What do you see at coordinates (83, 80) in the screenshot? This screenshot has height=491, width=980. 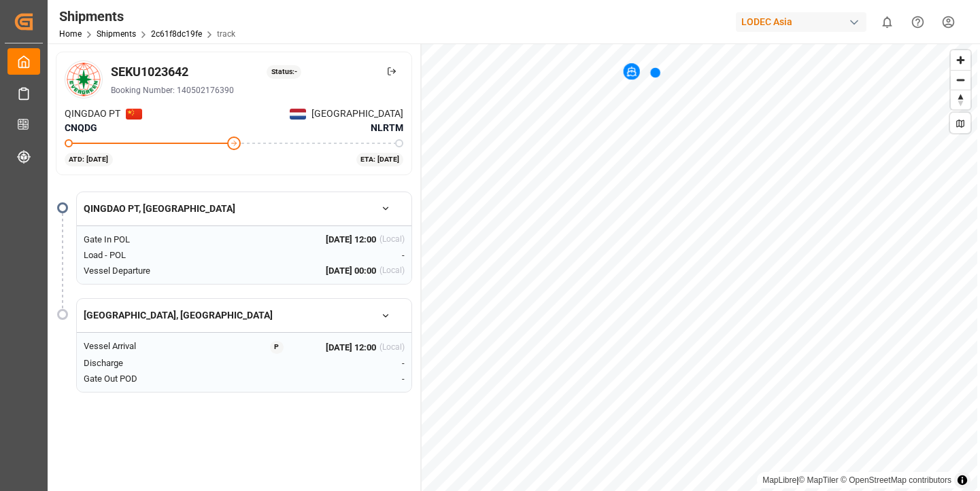 I see `img: Carrier Logo` at bounding box center [83, 80].